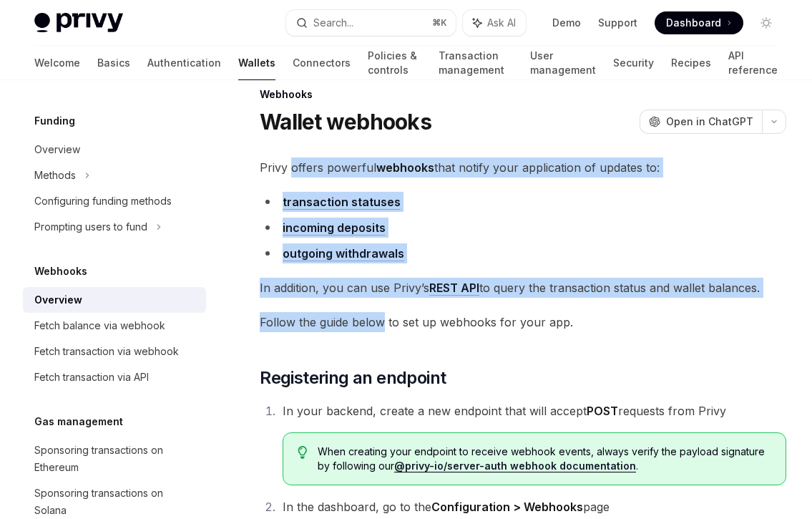  I want to click on div: Search..., so click(334, 23).